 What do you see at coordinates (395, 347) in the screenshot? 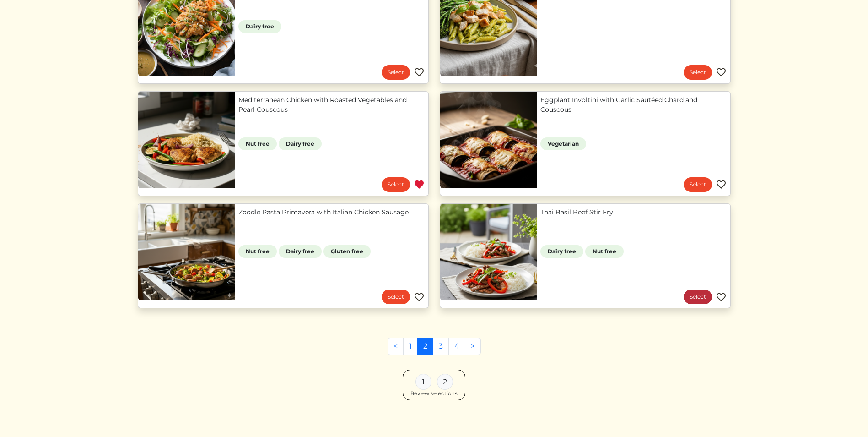
I see `a: Previous` at bounding box center [395, 347].